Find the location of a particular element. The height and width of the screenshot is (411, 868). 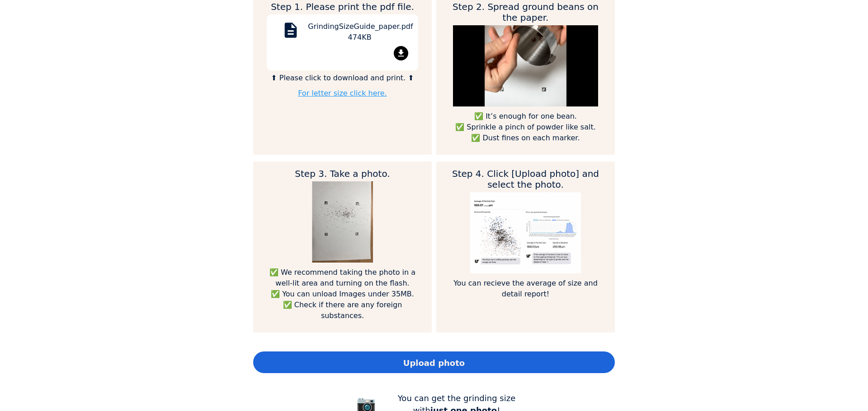

h2: Step 2. Spread ground beans on the paper. is located at coordinates (526, 12).